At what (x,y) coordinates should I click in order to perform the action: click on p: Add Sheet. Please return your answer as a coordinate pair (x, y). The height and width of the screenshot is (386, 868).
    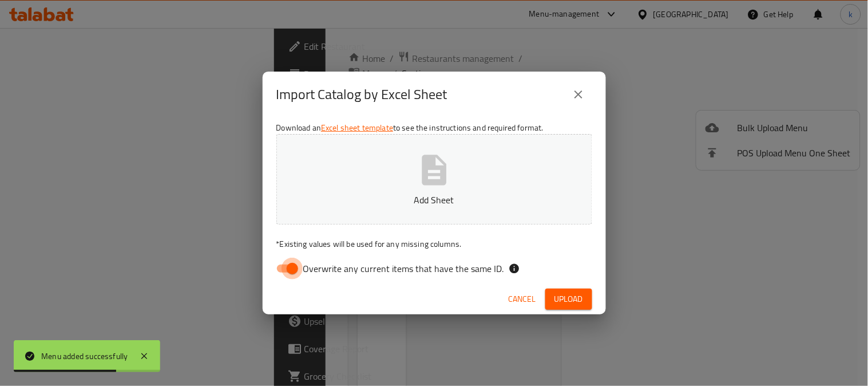
    Looking at the image, I should click on (434, 200).